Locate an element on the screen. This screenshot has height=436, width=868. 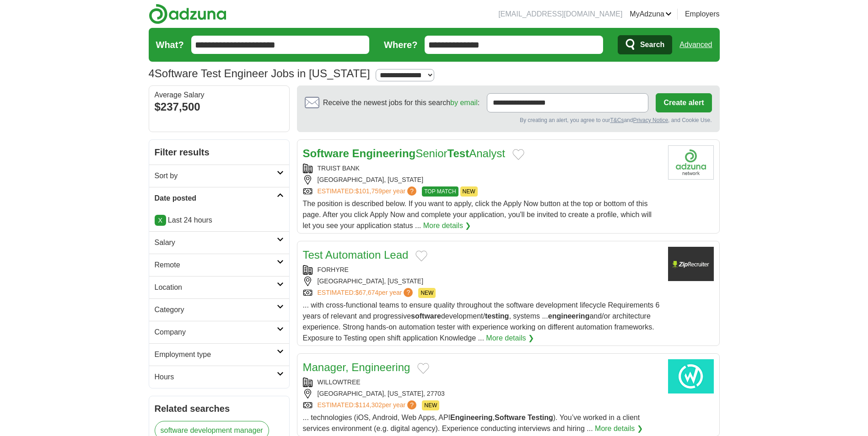
a: T&Cs is located at coordinates (617, 120).